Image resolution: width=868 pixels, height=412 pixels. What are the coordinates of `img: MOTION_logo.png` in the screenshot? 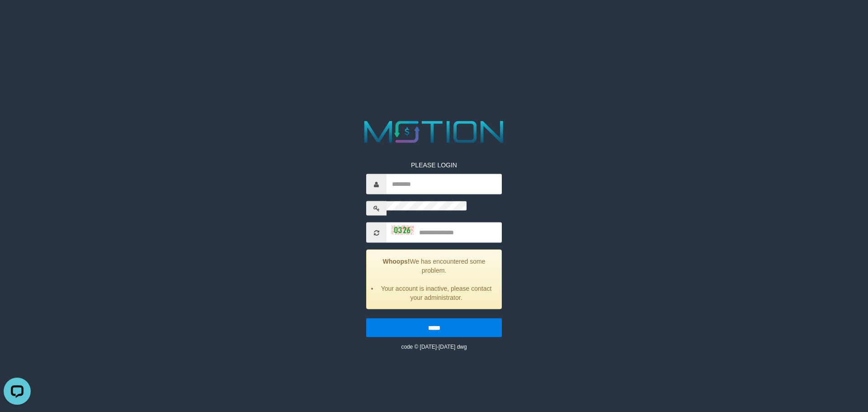 It's located at (434, 132).